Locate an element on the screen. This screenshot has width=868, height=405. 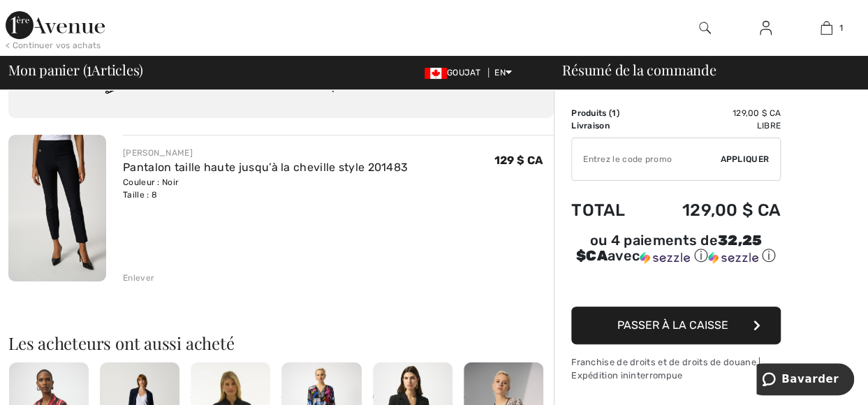
span: Passer à la caisse is located at coordinates (673, 324).